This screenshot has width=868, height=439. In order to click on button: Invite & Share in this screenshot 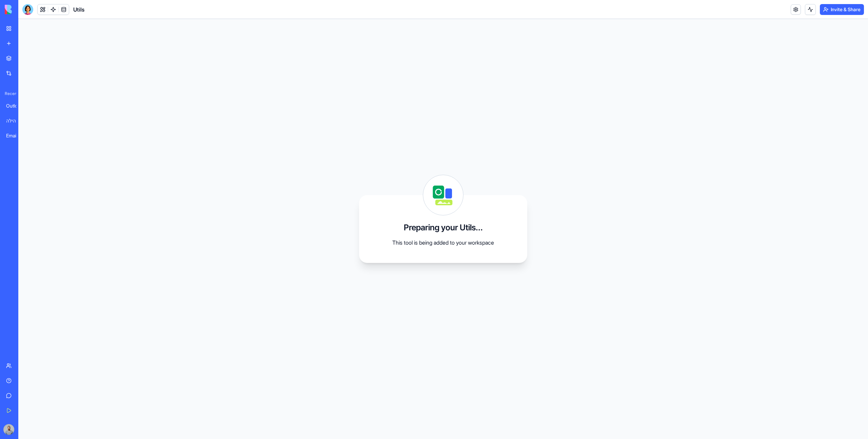, I will do `click(842, 10)`.